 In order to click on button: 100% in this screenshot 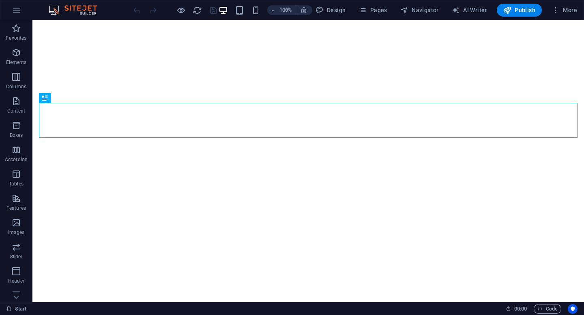, I will do `click(281, 10)`.